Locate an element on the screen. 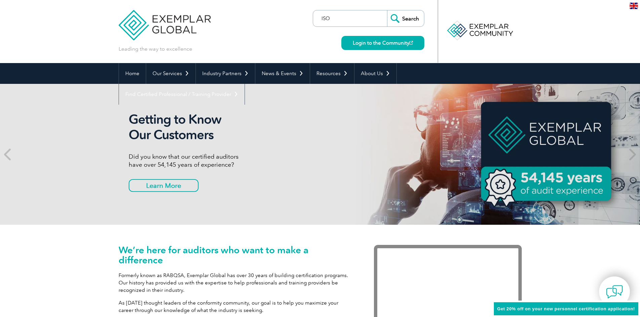 Image resolution: width=640 pixels, height=317 pixels. img: en is located at coordinates (633, 6).